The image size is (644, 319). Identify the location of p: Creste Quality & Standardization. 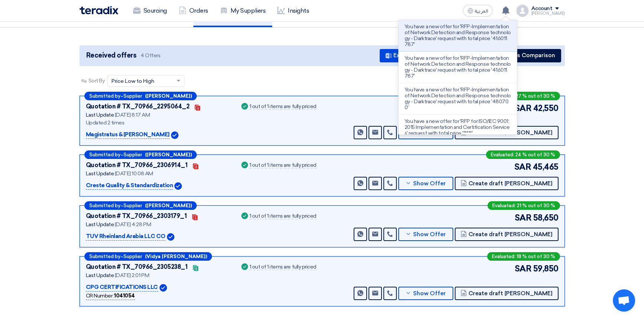
(129, 186).